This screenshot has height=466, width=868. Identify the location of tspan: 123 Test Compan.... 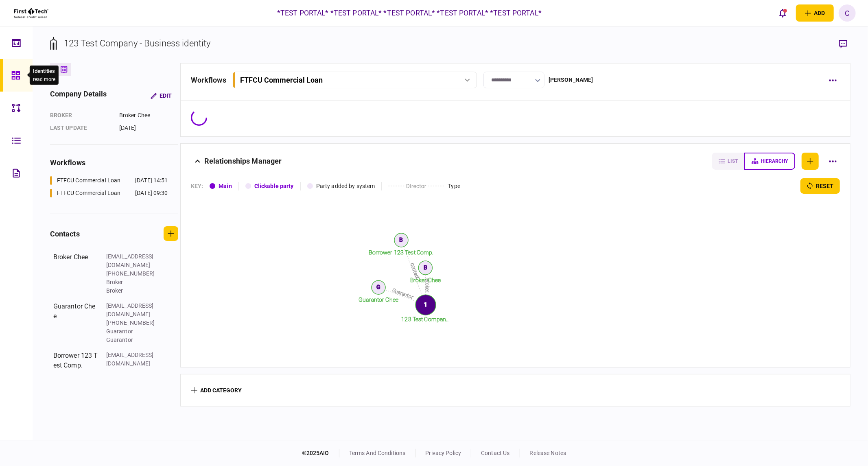
(425, 319).